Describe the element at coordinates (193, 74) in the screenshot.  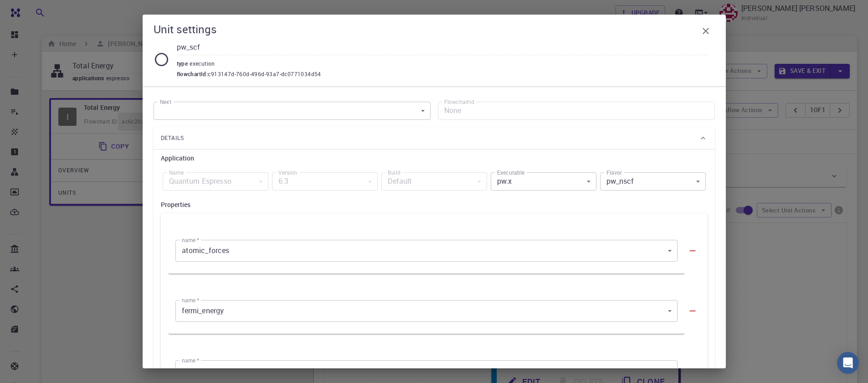
I see `span: flowchartId :` at that location.